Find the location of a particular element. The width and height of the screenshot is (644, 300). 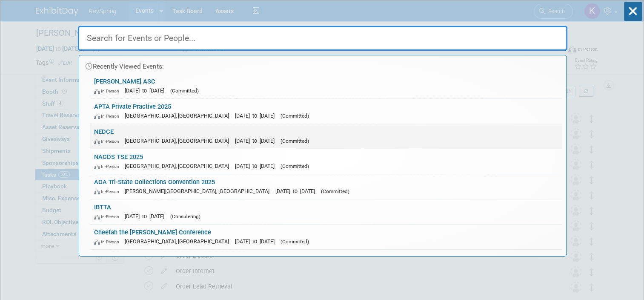

div: Recently Viewed Events: is located at coordinates (322, 64).